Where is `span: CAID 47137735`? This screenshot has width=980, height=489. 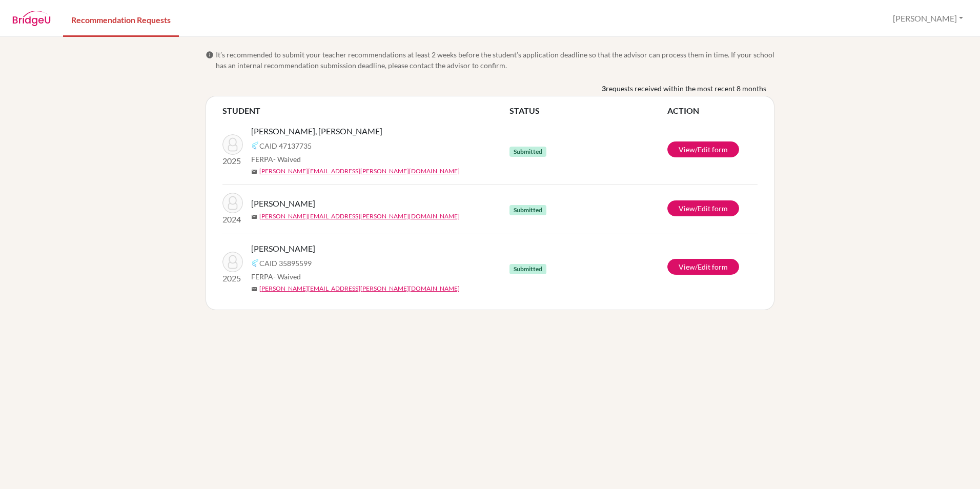 span: CAID 47137735 is located at coordinates (286, 146).